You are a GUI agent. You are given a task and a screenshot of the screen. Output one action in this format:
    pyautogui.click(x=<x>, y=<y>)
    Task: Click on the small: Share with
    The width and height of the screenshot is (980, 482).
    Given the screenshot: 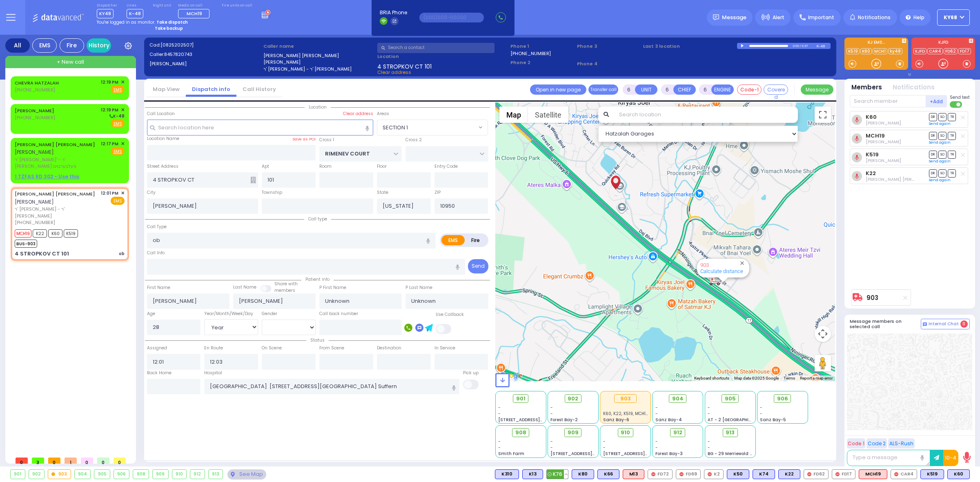 What is the action you would take?
    pyautogui.click(x=286, y=283)
    